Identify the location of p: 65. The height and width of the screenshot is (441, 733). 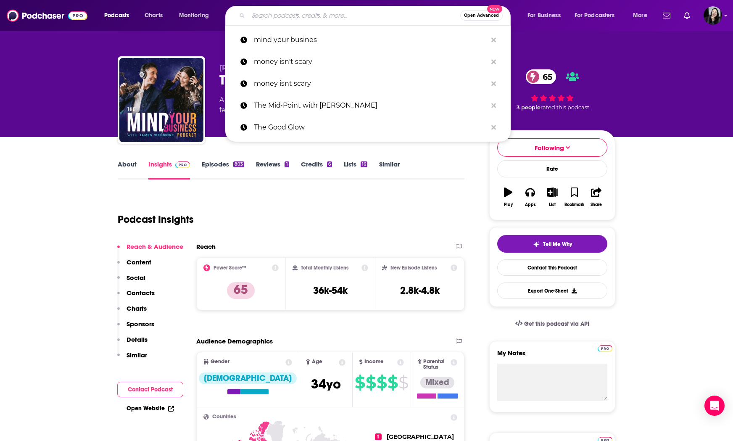
(241, 290).